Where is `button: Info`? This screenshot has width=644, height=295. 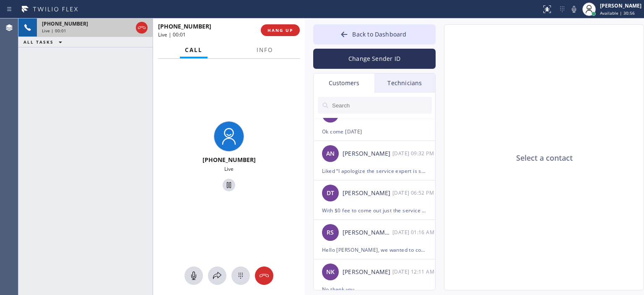
button: Info is located at coordinates (265, 50).